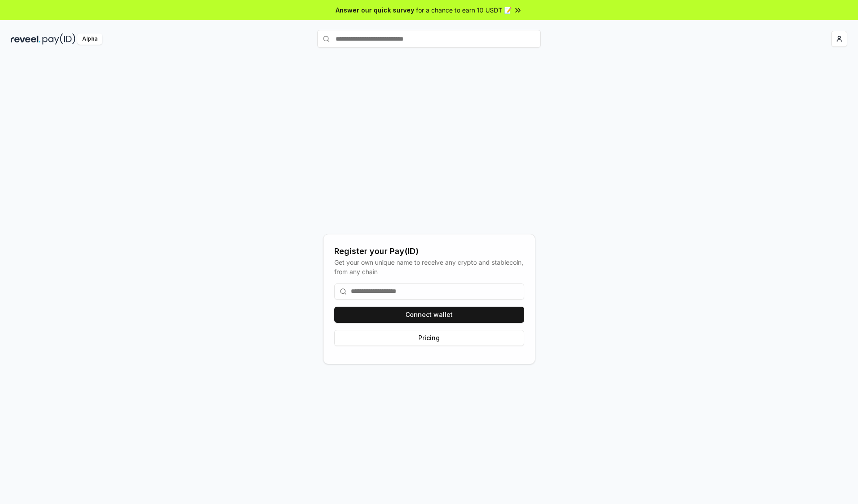 The image size is (858, 504). Describe the element at coordinates (25, 39) in the screenshot. I see `img: reveel_dark` at that location.